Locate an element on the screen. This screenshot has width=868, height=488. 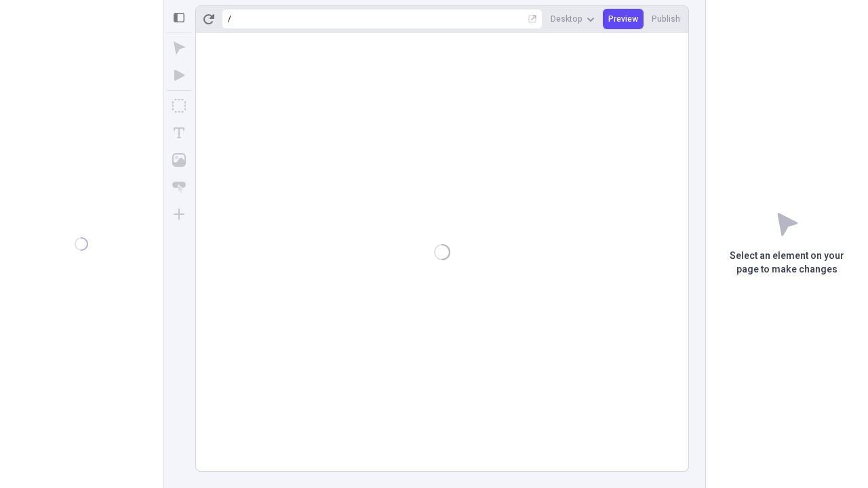
span: Desktop is located at coordinates (566, 19).